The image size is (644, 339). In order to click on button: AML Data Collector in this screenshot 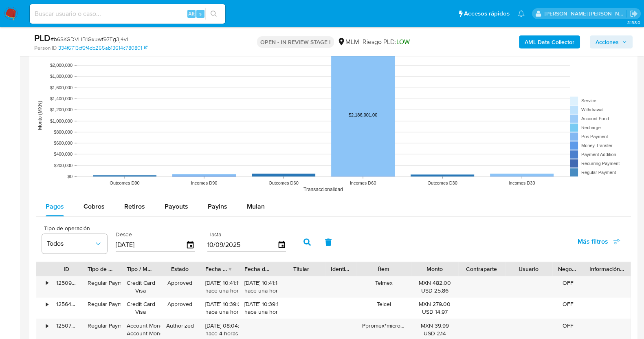, I will do `click(549, 42)`.